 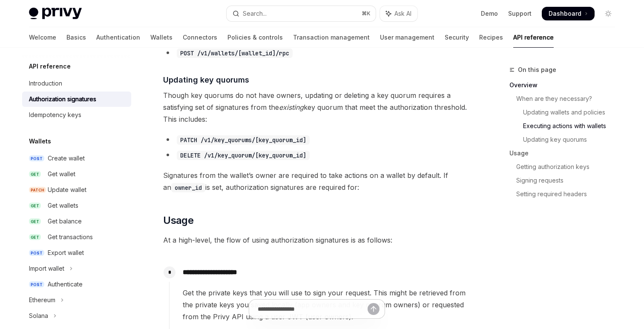 What do you see at coordinates (46, 269) in the screenshot?
I see `div: Import wallet` at bounding box center [46, 269].